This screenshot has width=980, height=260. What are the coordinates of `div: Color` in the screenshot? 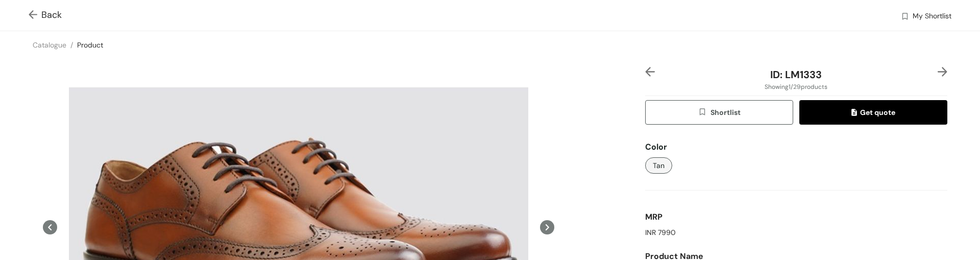 It's located at (796, 147).